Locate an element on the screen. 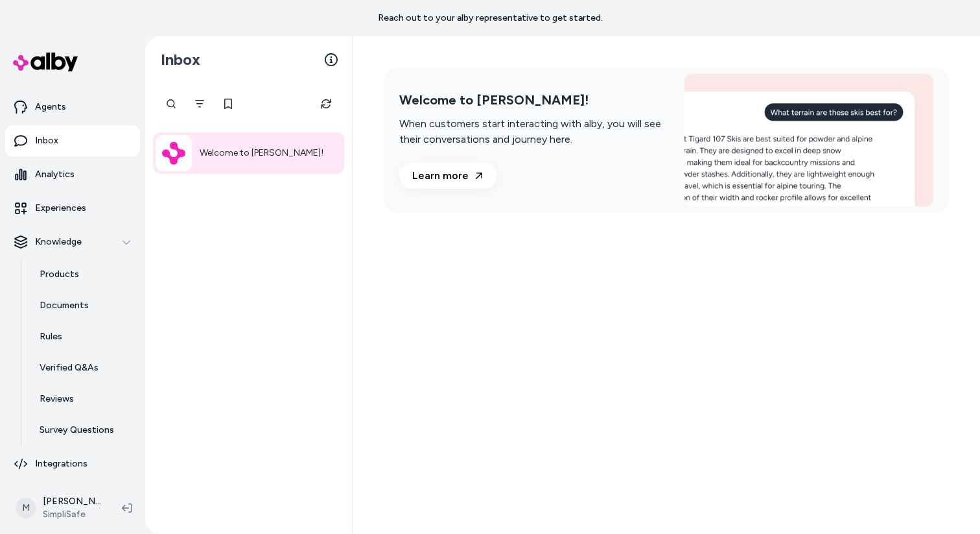 The width and height of the screenshot is (980, 534). img: Welcome to alby! is located at coordinates (809, 140).